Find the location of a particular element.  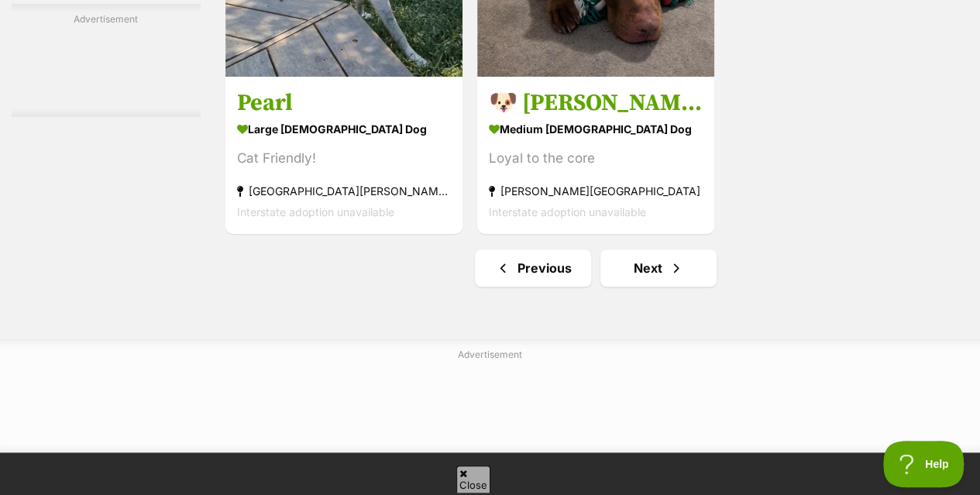

div: Advertisement is located at coordinates (106, 61).